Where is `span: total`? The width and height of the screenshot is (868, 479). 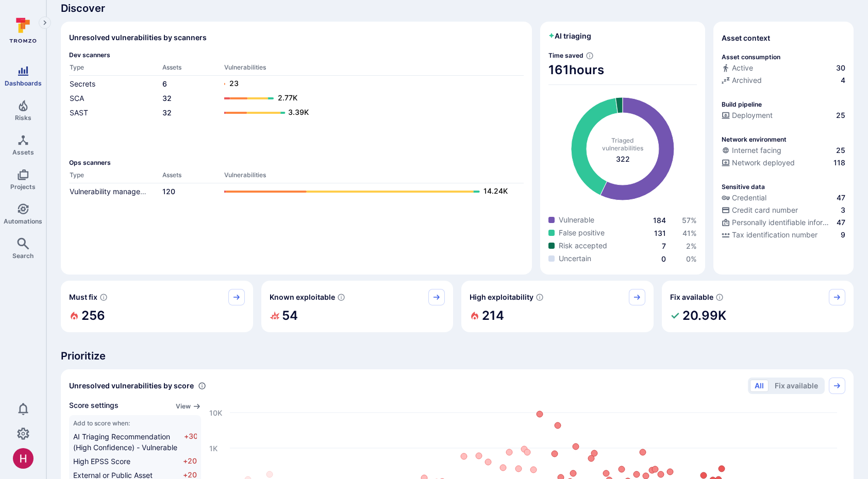
span: total is located at coordinates (623, 159).